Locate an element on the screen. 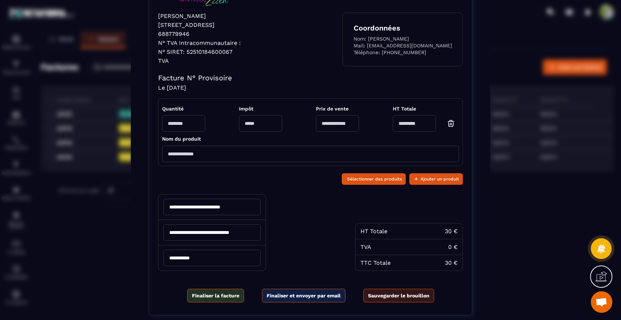  span: Nom du produit is located at coordinates (181, 139).